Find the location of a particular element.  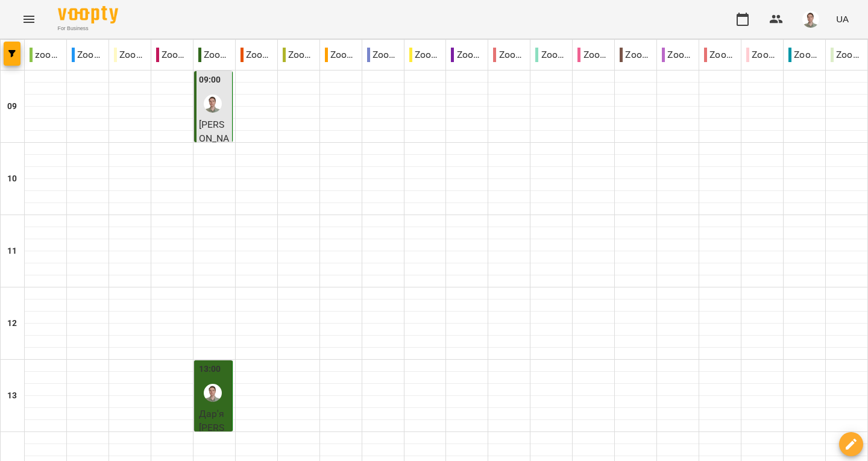

h6: 09 is located at coordinates (12, 106).